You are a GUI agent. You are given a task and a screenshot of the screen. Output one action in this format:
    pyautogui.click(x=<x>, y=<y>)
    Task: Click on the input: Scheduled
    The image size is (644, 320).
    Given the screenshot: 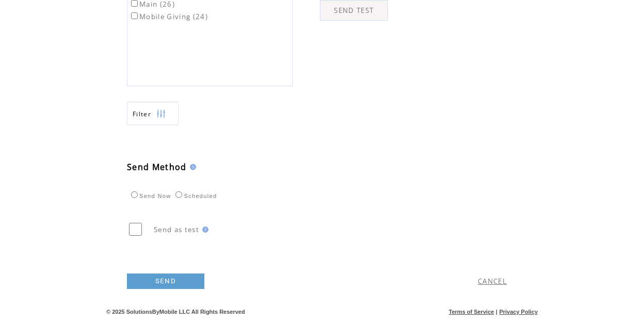 What is the action you would take?
    pyautogui.click(x=179, y=194)
    